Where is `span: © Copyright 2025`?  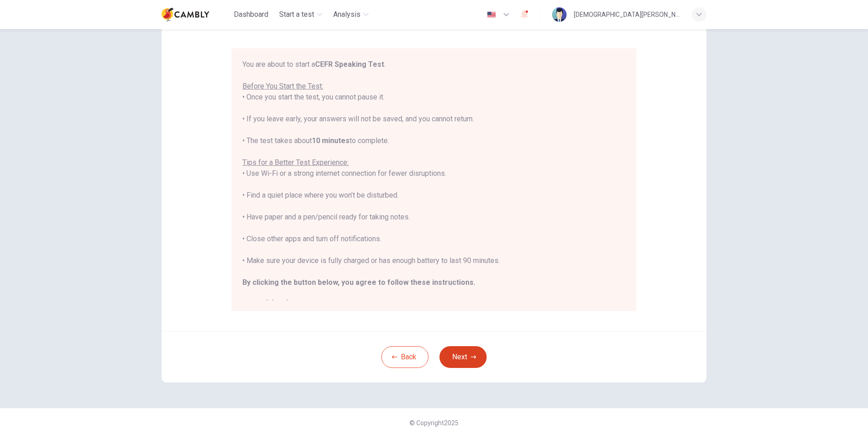
span: © Copyright 2025 is located at coordinates (434, 423).